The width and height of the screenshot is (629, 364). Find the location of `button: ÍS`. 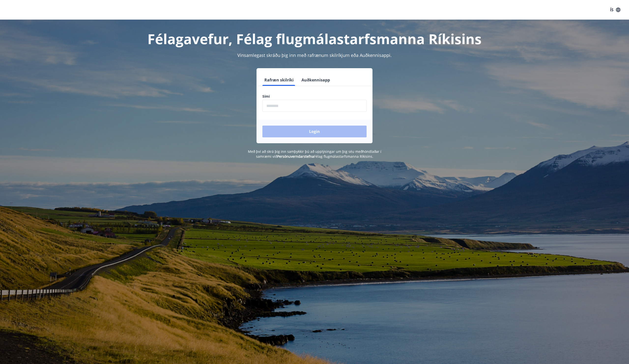

button: ÍS is located at coordinates (615, 10).